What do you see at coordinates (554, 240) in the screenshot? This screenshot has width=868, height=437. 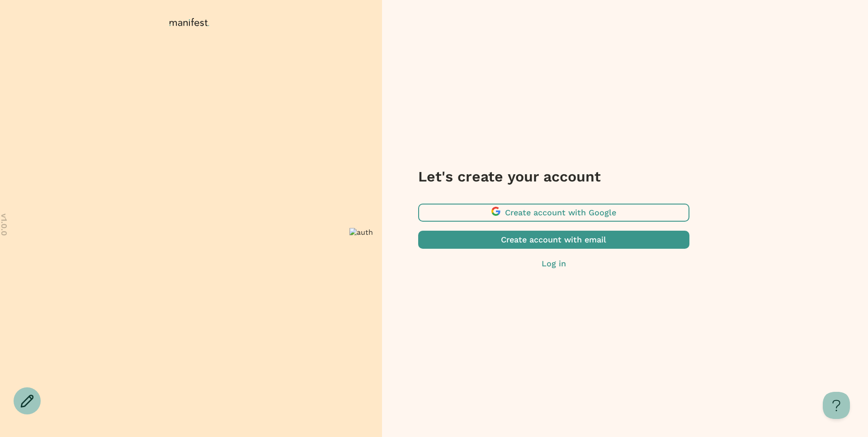 I see `button: Create account with email` at bounding box center [554, 240].